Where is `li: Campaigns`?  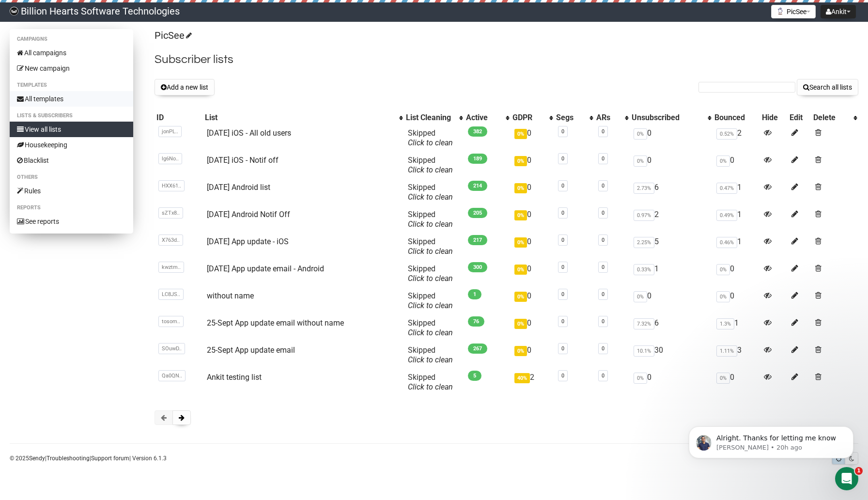
li: Campaigns is located at coordinates (71, 39).